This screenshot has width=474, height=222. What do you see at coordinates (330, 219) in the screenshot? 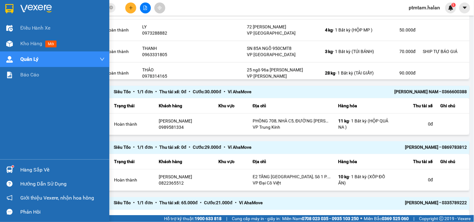
I see `strong: 0708 023 035 - 0935 103 250` at bounding box center [330, 219].